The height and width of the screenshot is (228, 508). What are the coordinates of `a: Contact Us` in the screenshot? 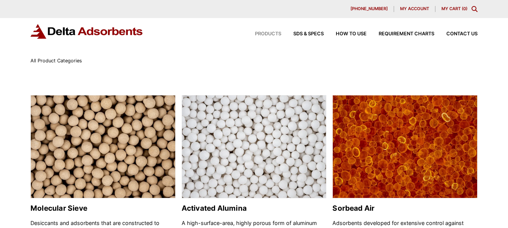 It's located at (456, 34).